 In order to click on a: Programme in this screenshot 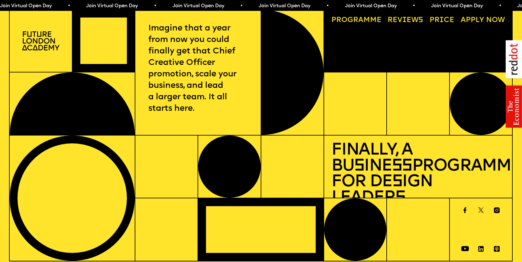, I will do `click(357, 21)`.